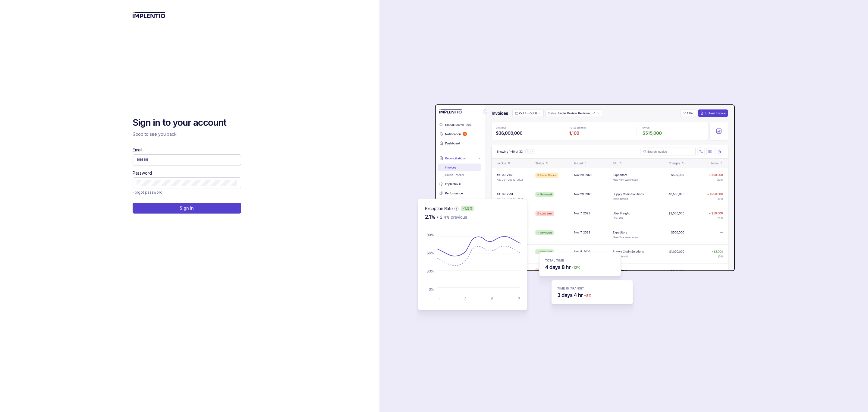 The image size is (868, 412). I want to click on label: Email, so click(137, 150).